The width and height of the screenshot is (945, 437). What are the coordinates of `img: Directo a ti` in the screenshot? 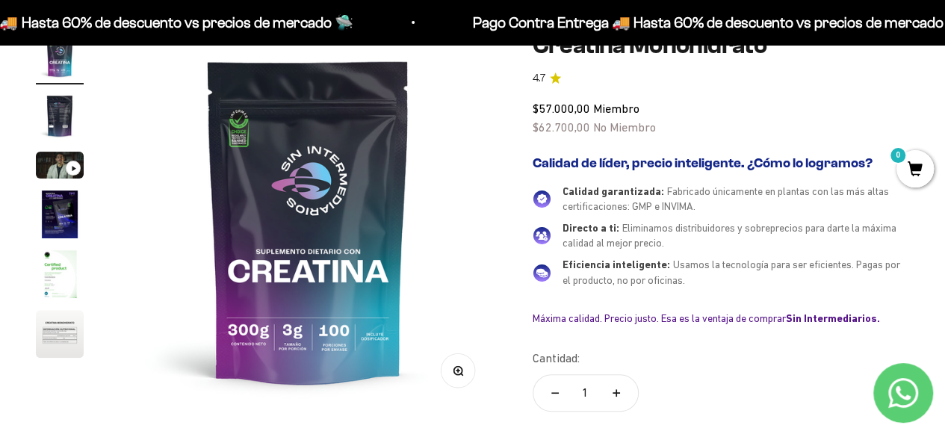 It's located at (542, 235).